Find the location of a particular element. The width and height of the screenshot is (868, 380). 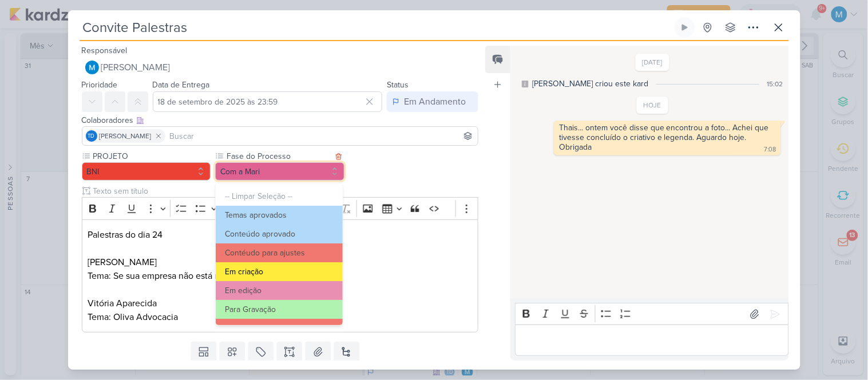

label: Data de Entrega is located at coordinates (182, 85).